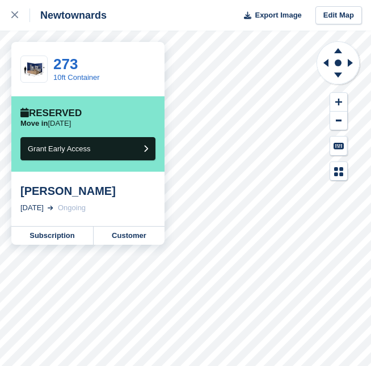  Describe the element at coordinates (34, 69) in the screenshot. I see `img: 10-ft-container.jpg` at that location.